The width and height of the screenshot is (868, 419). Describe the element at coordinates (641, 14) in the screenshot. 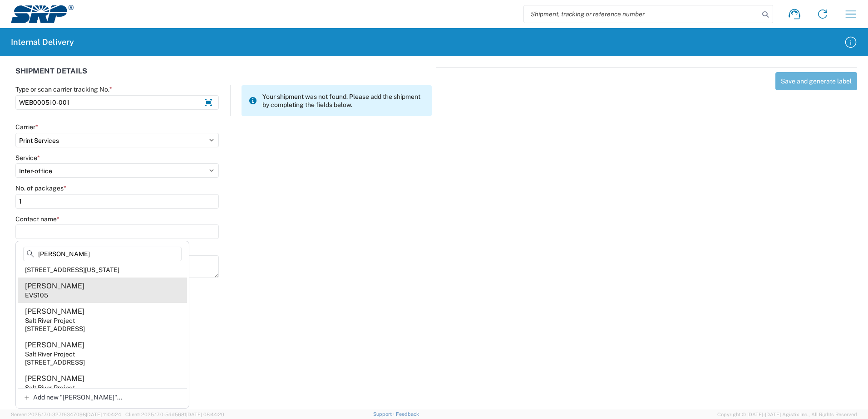

I see `input: Shipment, tracking or reference number` at that location.